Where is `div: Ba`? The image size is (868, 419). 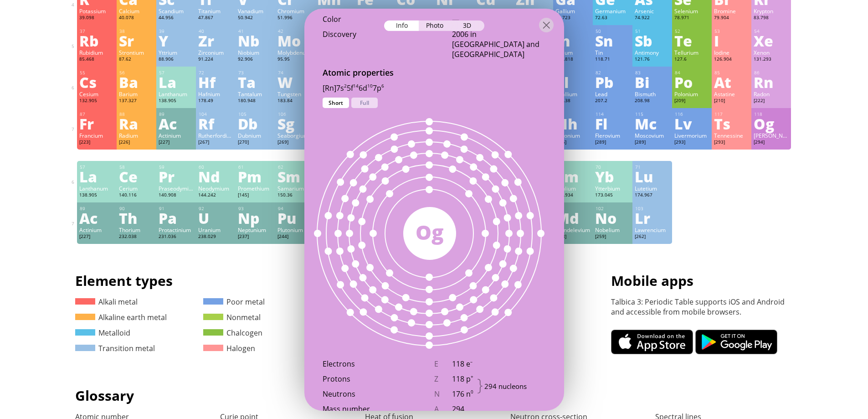
div: Ba is located at coordinates (136, 82).